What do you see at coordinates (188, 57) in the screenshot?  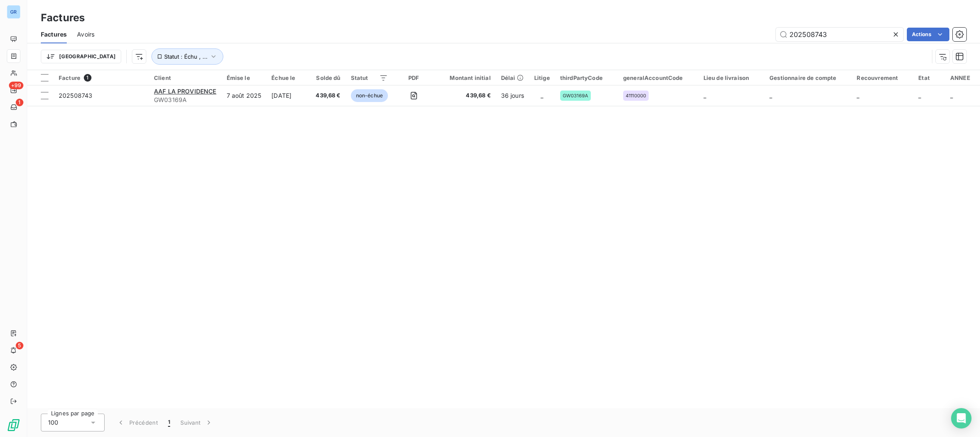 I see `button: Statut : Échu , ...` at bounding box center [188, 57].